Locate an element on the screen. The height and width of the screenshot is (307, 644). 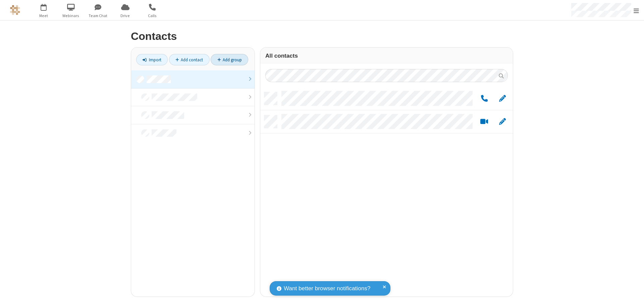
button: Start a video meeting is located at coordinates (484, 122).